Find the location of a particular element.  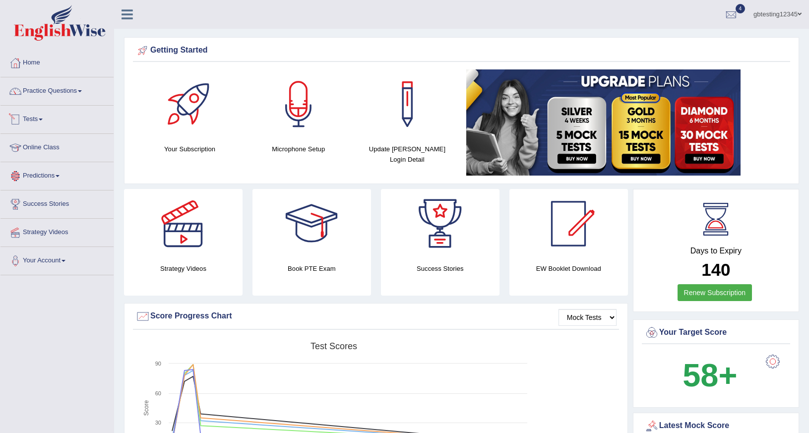

a: Success Stories is located at coordinates (57, 203).